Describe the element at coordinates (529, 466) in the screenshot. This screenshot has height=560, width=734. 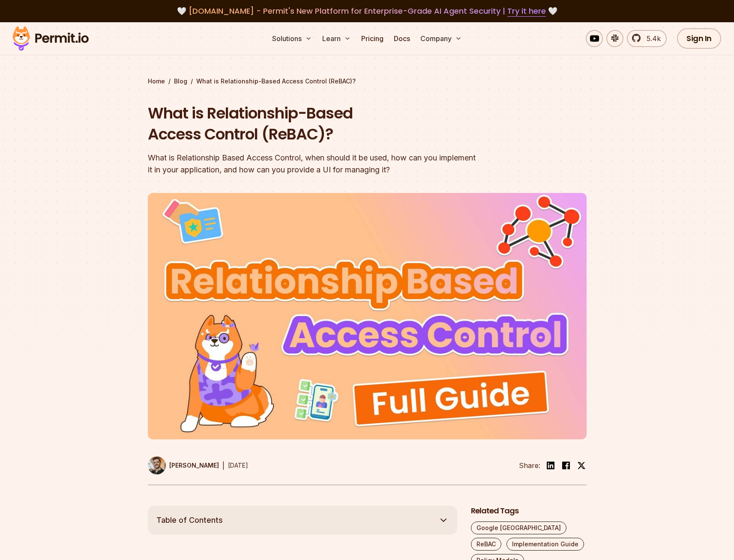
I see `li: Share:` at that location.